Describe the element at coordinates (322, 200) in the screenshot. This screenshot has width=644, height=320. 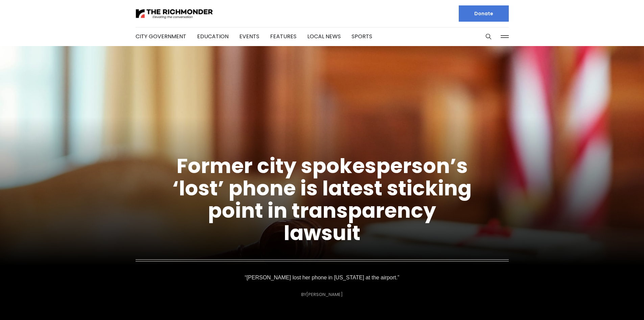
I see `a: Former city spokesperson’s ‘lost’ phone is latest sticking point in transparency lawsuit` at that location.